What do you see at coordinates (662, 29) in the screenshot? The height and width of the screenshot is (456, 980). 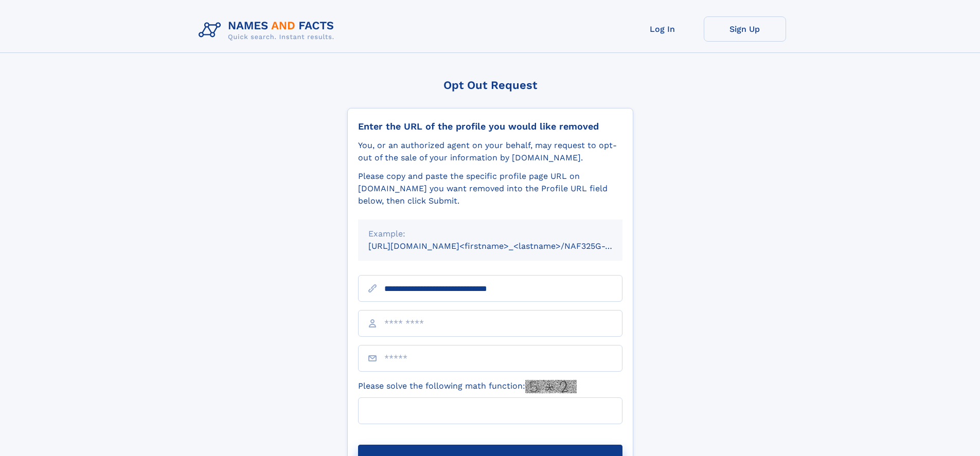 I see `a: Log In` at bounding box center [662, 29].